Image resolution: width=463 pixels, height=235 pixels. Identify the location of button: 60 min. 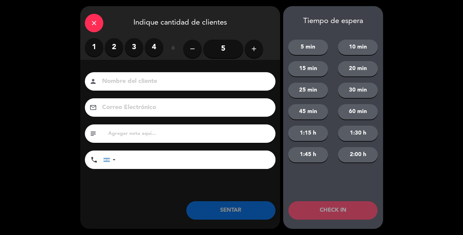
(358, 112).